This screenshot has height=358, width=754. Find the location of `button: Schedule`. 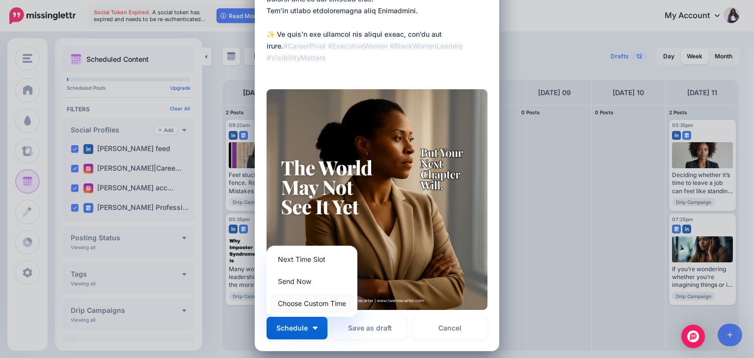

button: Schedule is located at coordinates (297, 328).